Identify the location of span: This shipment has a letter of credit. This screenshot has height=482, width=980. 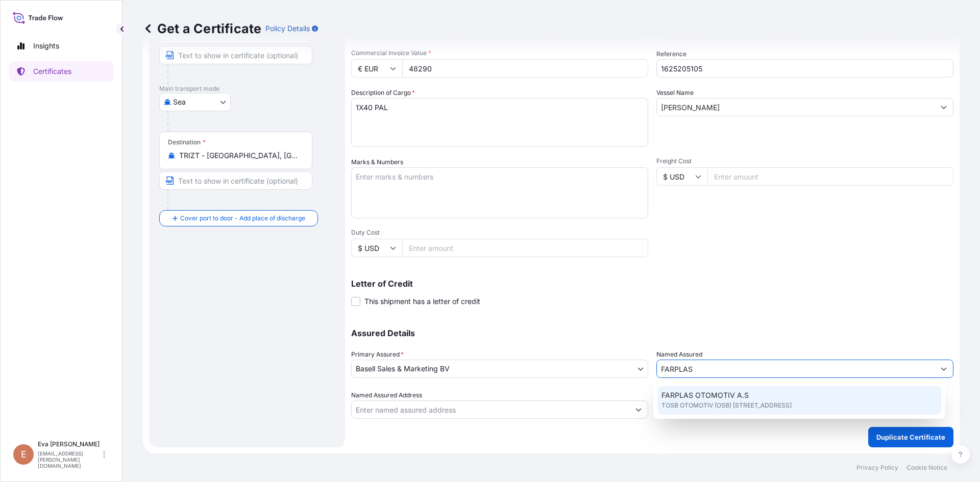
(422, 302).